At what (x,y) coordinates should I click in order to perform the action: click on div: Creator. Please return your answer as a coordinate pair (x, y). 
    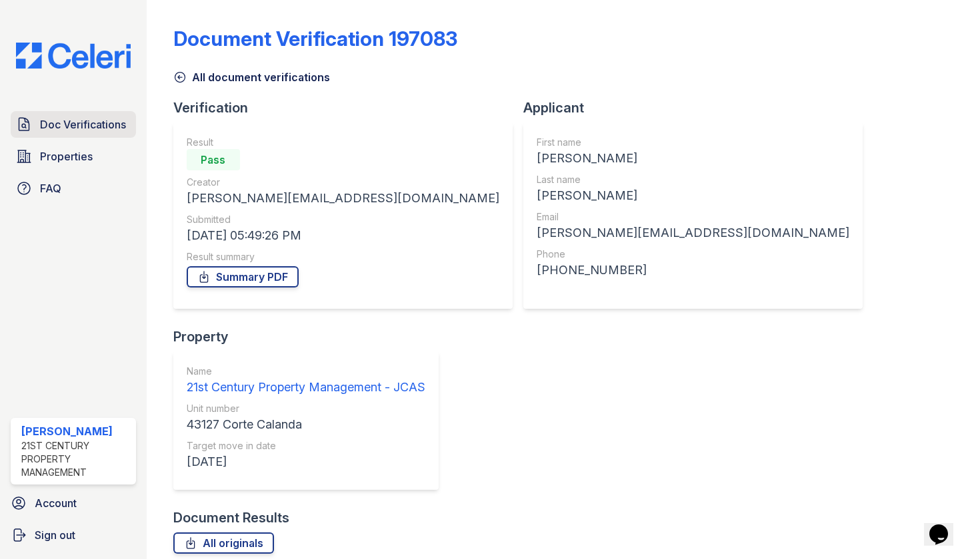
    Looking at the image, I should click on (343, 182).